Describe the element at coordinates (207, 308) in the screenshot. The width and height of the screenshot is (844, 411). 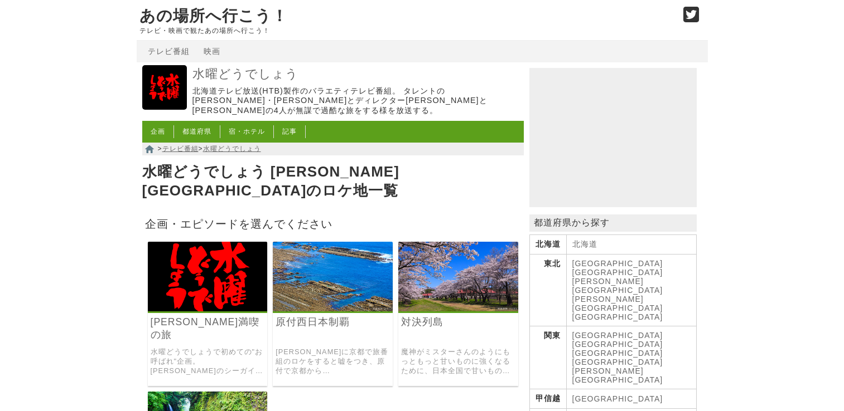
I see `a: 水曜どうでしょう 宮崎リゾート満喫の旅` at that location.